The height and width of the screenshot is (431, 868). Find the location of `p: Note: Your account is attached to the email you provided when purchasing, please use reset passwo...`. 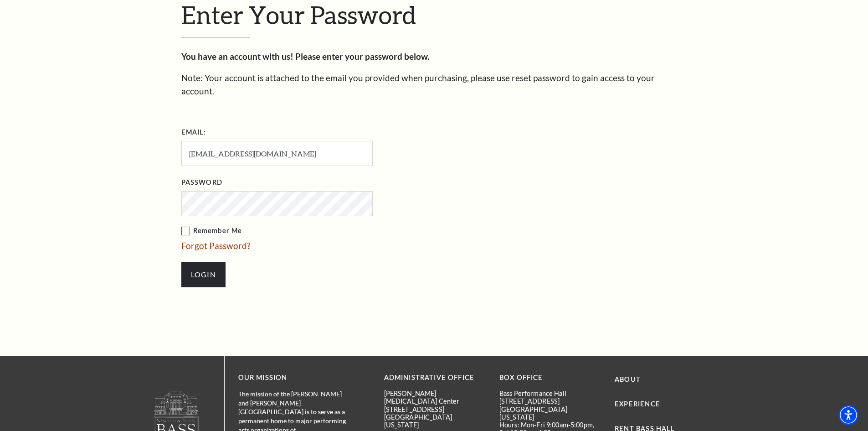

p: Note: Your account is attached to the email you provided when purchasing, please use reset passwo... is located at coordinates (434, 85).